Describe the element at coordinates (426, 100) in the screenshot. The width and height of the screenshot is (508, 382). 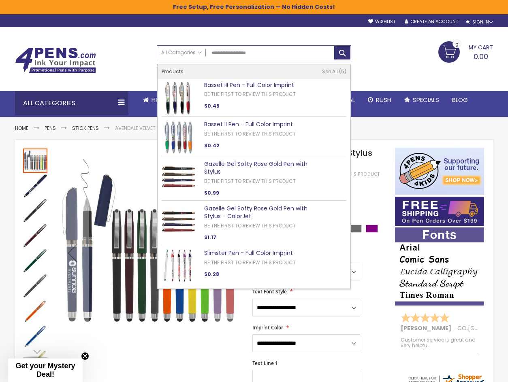
I see `span: Specials` at that location.